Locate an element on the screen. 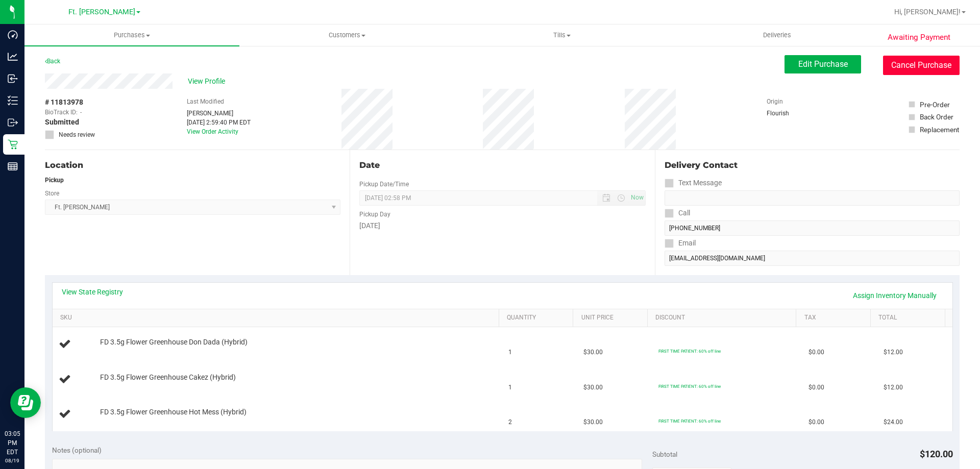 The height and width of the screenshot is (469, 980). div: Pre-Order is located at coordinates (935, 105).